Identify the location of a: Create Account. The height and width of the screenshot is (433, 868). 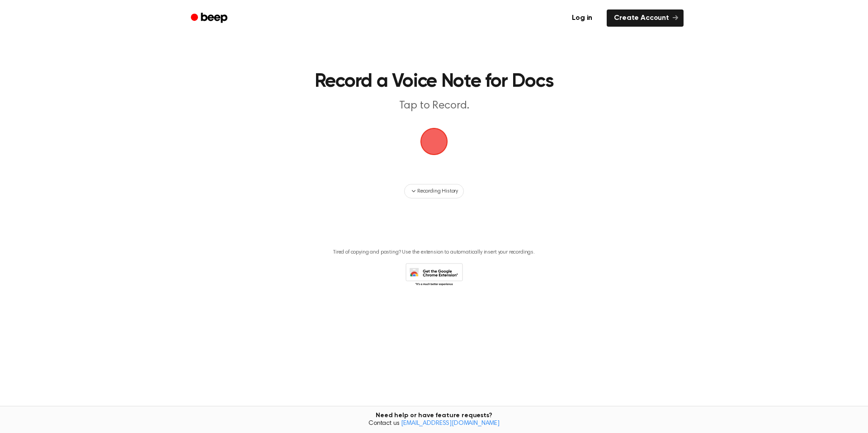
(645, 18).